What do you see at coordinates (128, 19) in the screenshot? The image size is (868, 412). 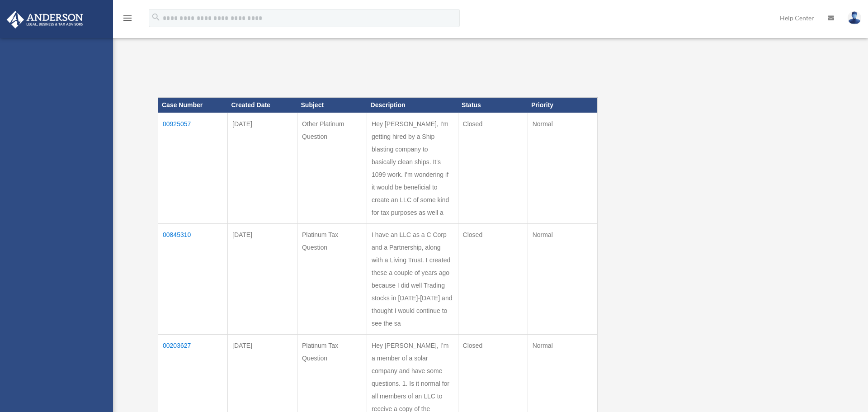 I see `a: menu` at bounding box center [128, 19].